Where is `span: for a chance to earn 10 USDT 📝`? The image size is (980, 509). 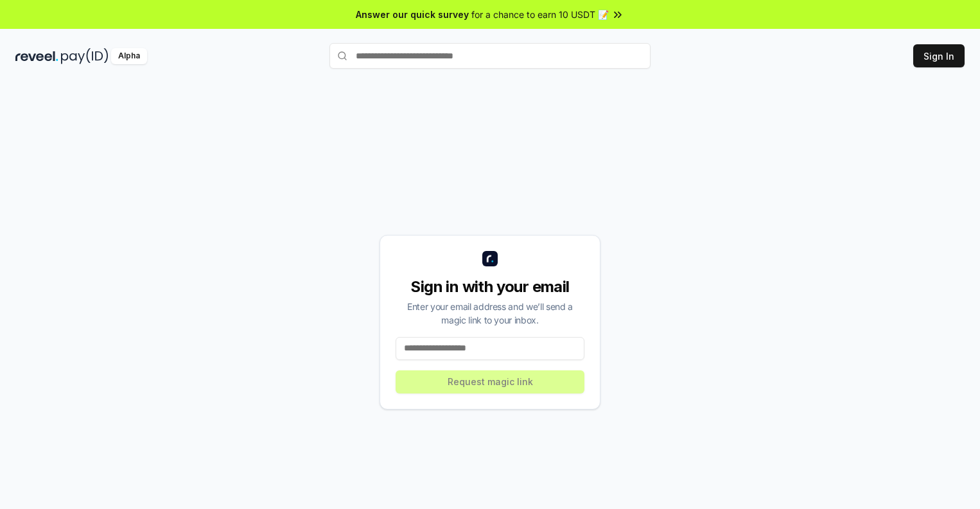
span: for a chance to earn 10 USDT 📝 is located at coordinates (540, 14).